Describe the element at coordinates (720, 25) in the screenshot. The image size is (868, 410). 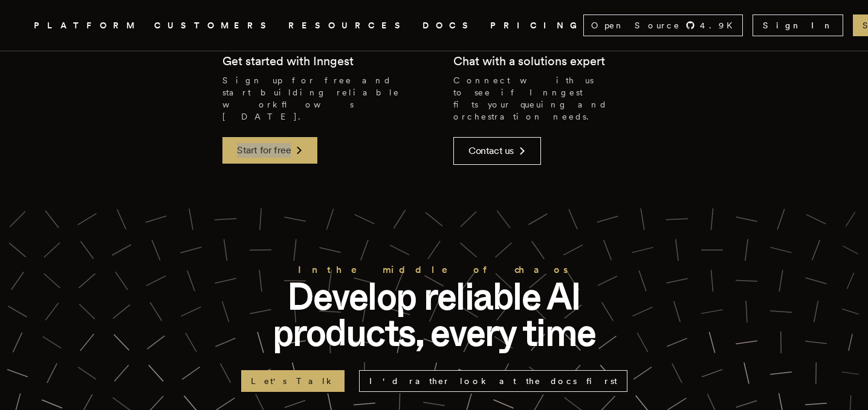
I see `span: 4.9 K` at that location.